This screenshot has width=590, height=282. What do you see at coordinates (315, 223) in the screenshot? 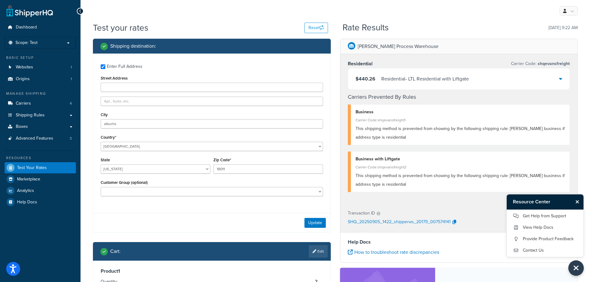
I see `button: Update` at bounding box center [315, 223].